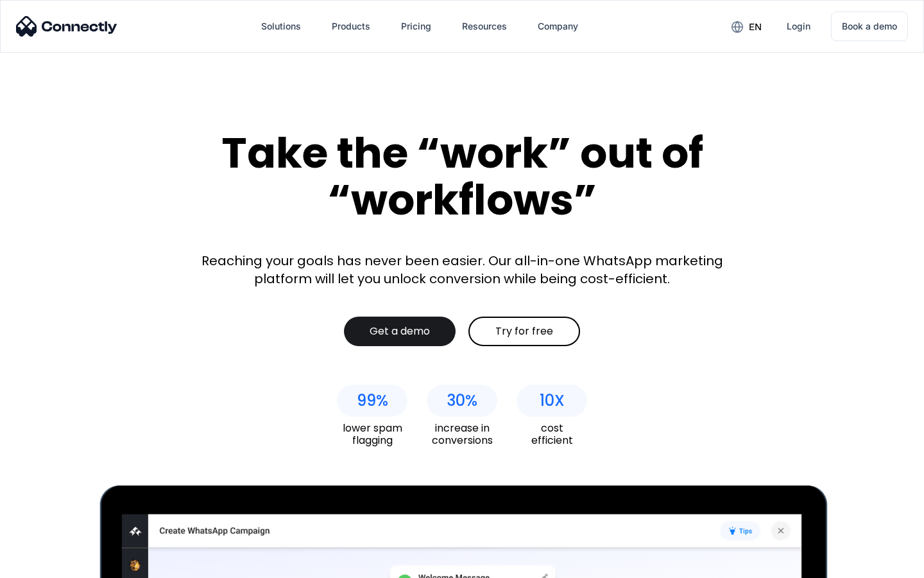 The height and width of the screenshot is (578, 924). I want to click on a: Get a demo, so click(400, 331).